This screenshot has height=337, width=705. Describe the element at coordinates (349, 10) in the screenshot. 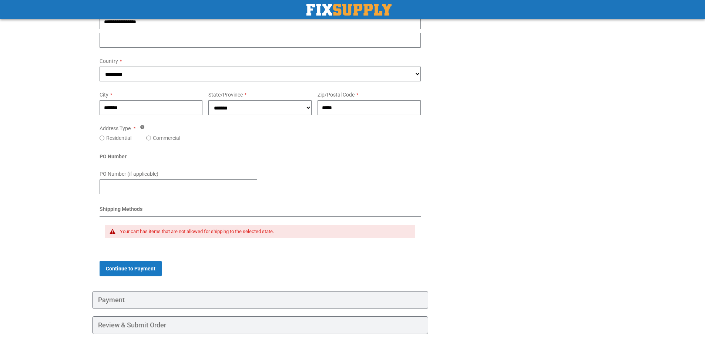

I see `a: store logo` at that location.